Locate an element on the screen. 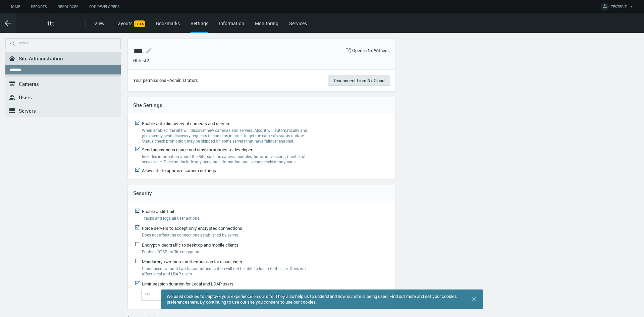 Image resolution: width=644 pixels, height=317 pixels. h4: Security is located at coordinates (262, 193).